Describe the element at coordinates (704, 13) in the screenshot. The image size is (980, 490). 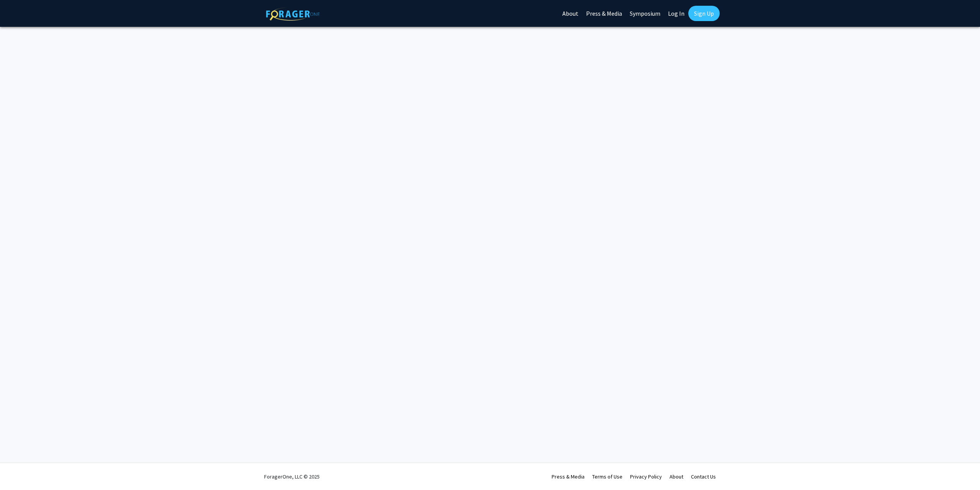
I see `a: Sign Up` at that location.